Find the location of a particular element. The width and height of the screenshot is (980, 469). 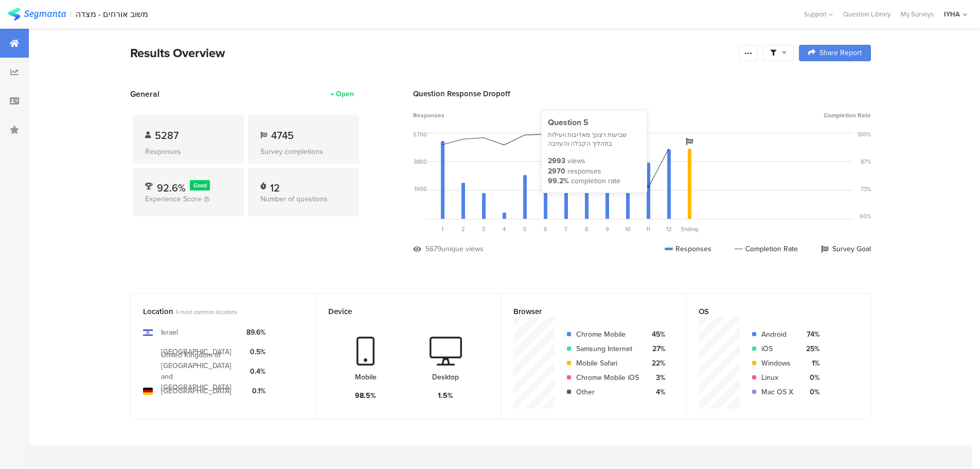

span: 4 is located at coordinates (504, 229).